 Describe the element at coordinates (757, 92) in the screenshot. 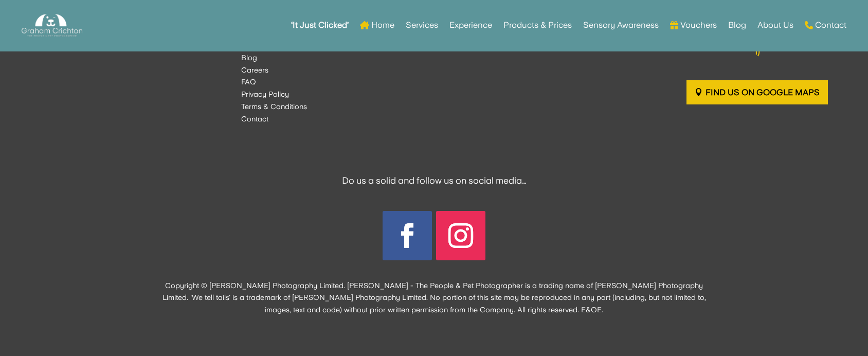

I see `a: Find us on Google Maps` at that location.